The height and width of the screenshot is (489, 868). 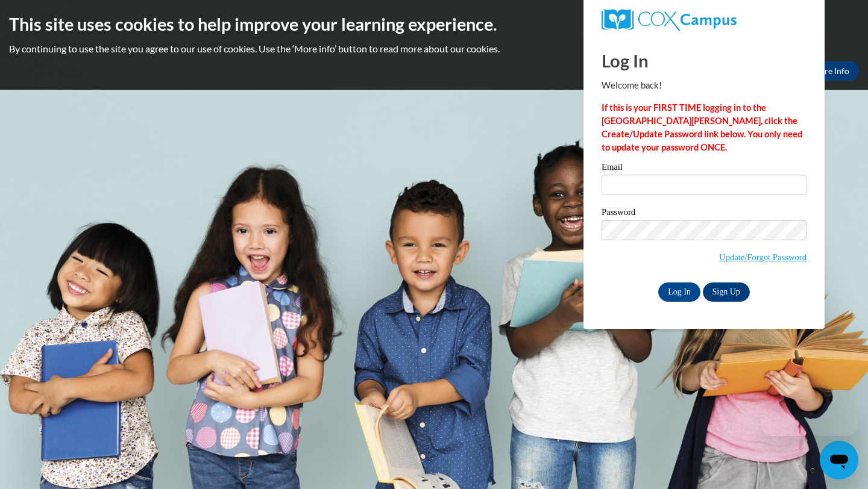 I want to click on input: Log In, so click(x=679, y=292).